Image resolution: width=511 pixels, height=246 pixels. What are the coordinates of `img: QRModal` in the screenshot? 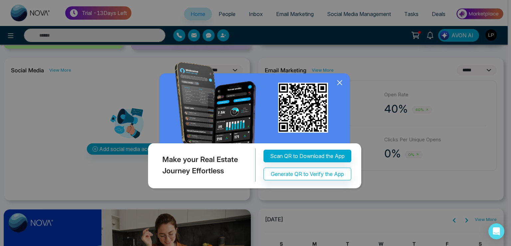 It's located at (256, 126).